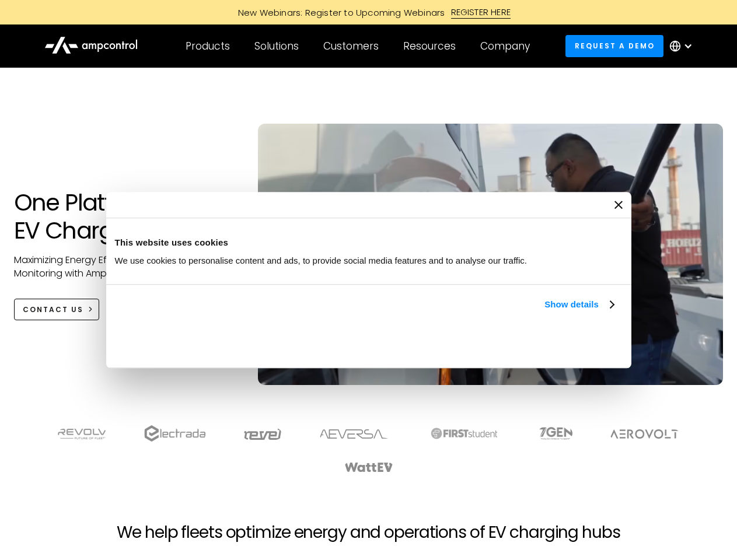 Image resolution: width=737 pixels, height=560 pixels. I want to click on img: WattEV logo, so click(368, 468).